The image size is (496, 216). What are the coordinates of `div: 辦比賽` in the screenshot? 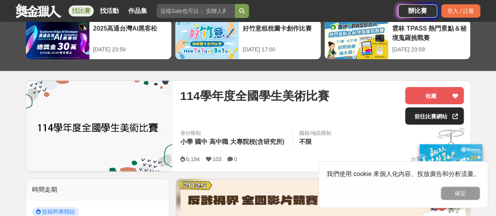 It's located at (418, 11).